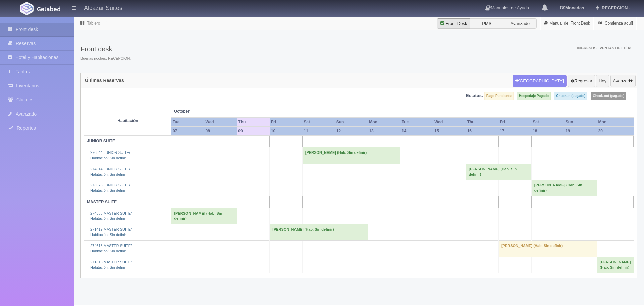 Image resolution: width=644 pixels, height=306 pixels. Describe the element at coordinates (499, 96) in the screenshot. I see `label: Pago Pendiente` at that location.